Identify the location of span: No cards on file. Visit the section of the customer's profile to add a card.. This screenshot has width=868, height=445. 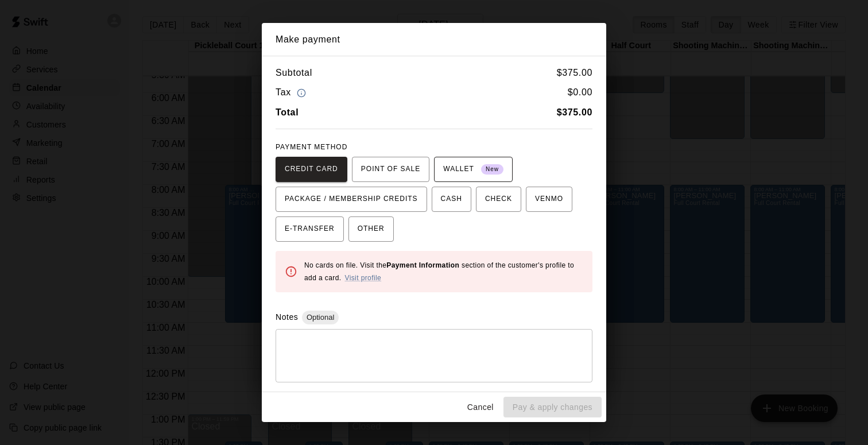
(439, 271).